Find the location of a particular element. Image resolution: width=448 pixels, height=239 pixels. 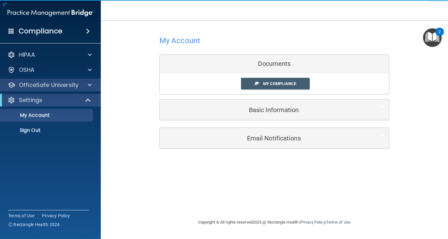

span: My Compliance is located at coordinates (280, 84).